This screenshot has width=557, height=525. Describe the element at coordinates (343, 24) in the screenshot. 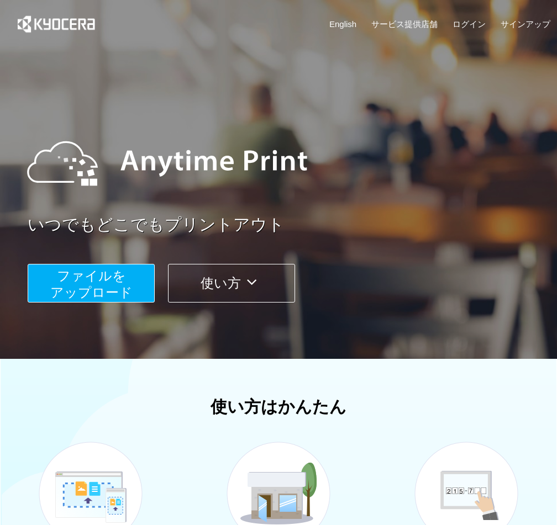

I see `a: English` at that location.